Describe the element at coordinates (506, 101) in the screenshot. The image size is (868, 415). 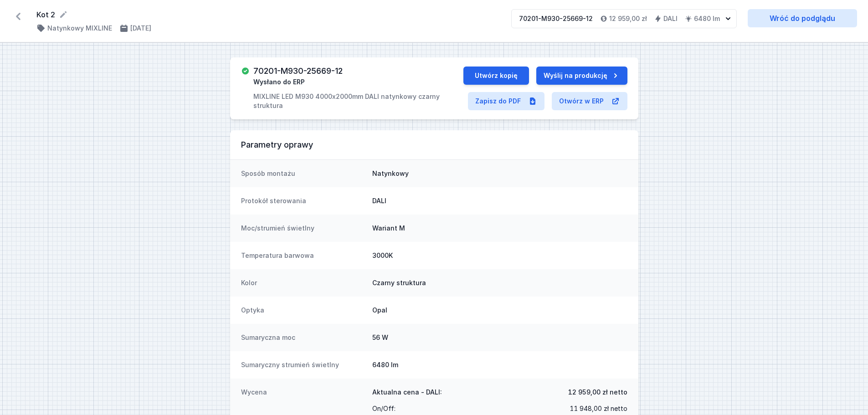
I see `a: Zapisz do PDF` at that location.